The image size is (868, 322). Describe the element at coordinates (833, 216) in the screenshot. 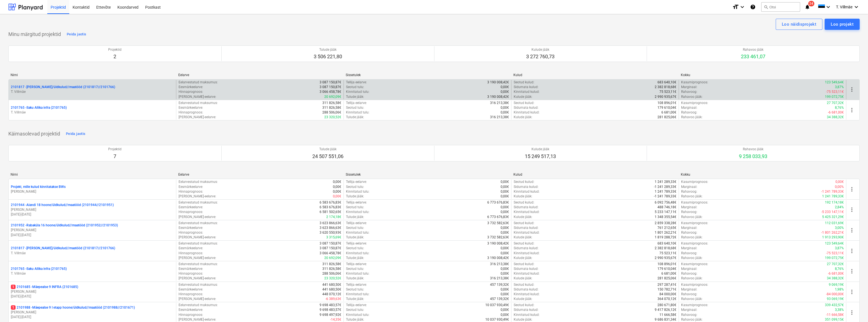

I see `p: 5 425 321,29€` at that location.